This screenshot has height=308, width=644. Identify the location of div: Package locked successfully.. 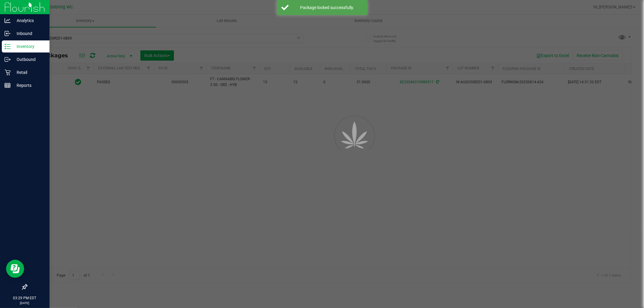
(327, 8).